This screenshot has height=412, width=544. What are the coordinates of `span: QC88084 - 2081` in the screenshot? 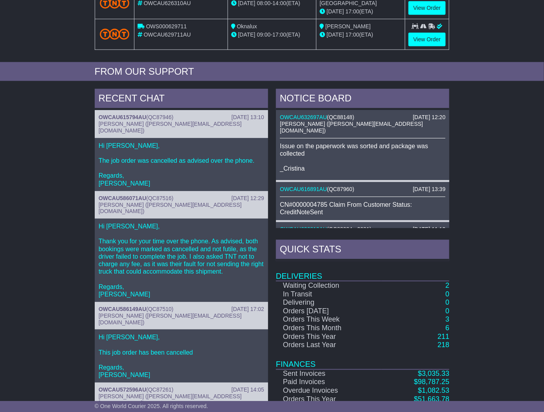 It's located at (349, 229).